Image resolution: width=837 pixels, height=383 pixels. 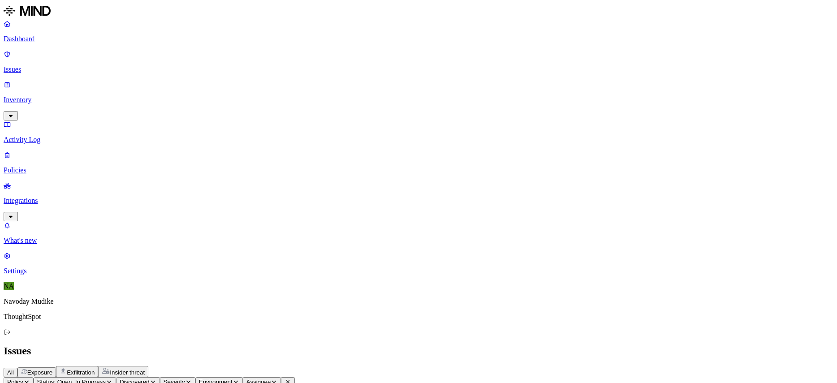 What do you see at coordinates (418, 351) in the screenshot?
I see `h2: Issues` at bounding box center [418, 351].